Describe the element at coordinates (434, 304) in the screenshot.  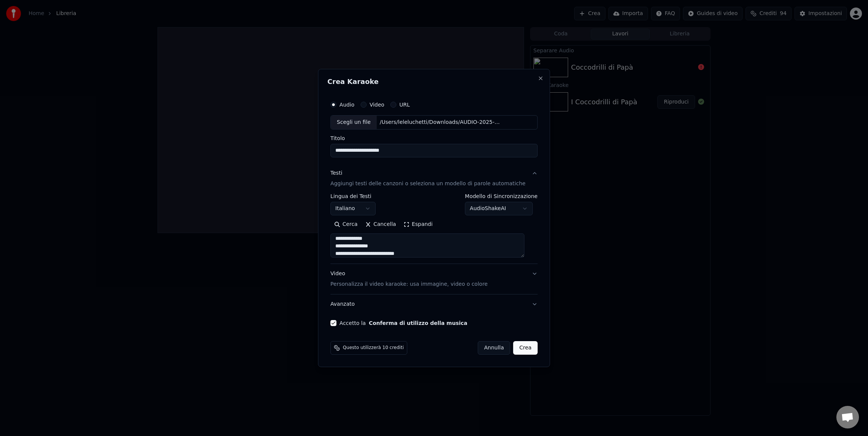
I see `button: Avanzato` at that location.